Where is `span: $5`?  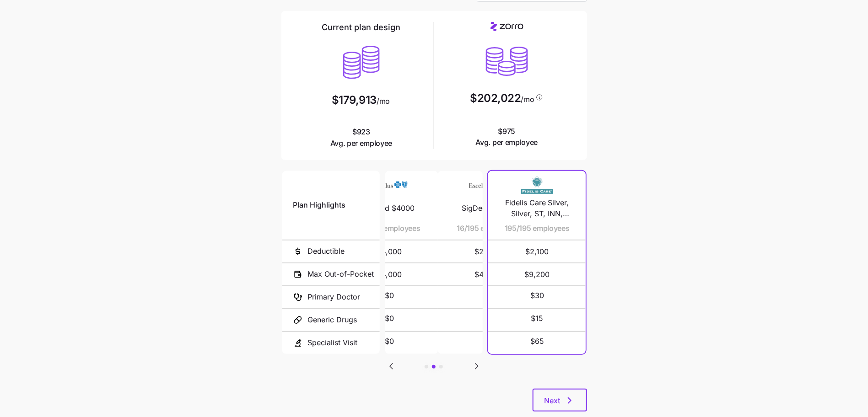
span: $5 is located at coordinates (487, 318).